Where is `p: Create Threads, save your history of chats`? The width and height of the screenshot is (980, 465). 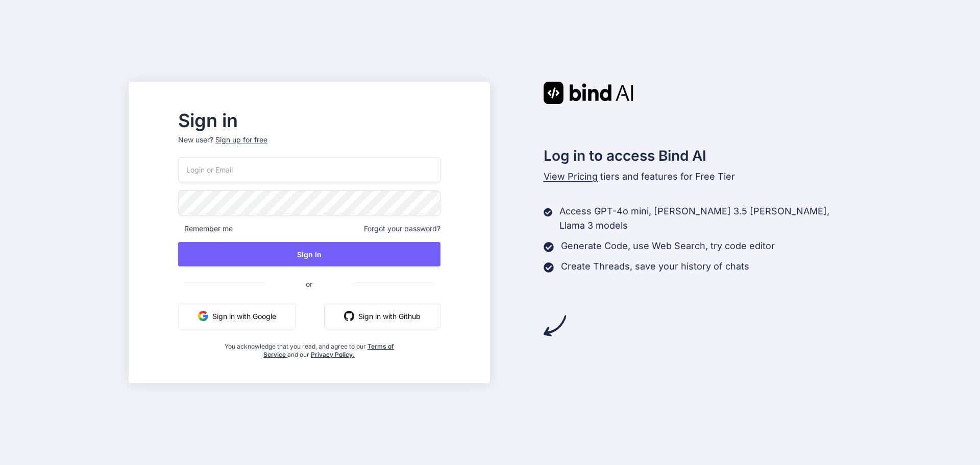
p: Create Threads, save your history of chats is located at coordinates (655, 266).